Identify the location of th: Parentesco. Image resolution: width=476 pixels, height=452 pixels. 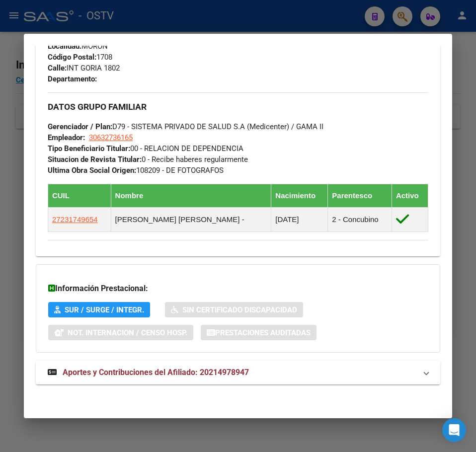
(360, 195).